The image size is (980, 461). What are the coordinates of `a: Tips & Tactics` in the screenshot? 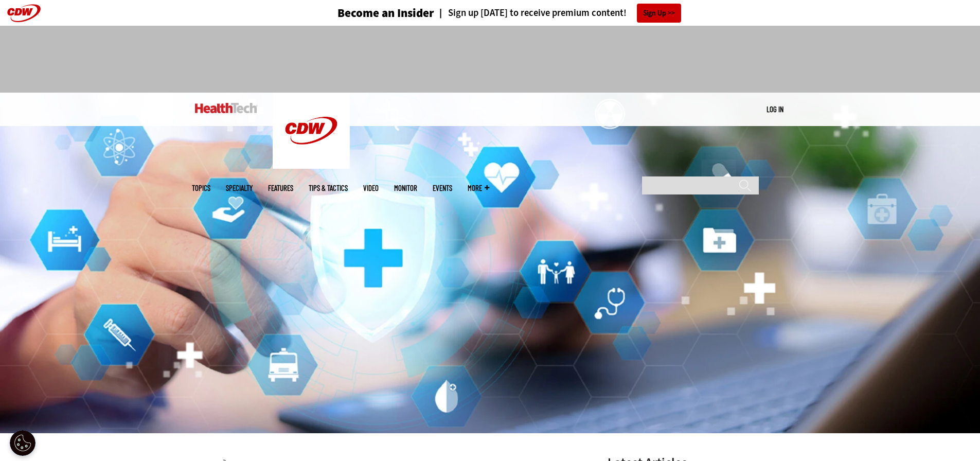 It's located at (328, 188).